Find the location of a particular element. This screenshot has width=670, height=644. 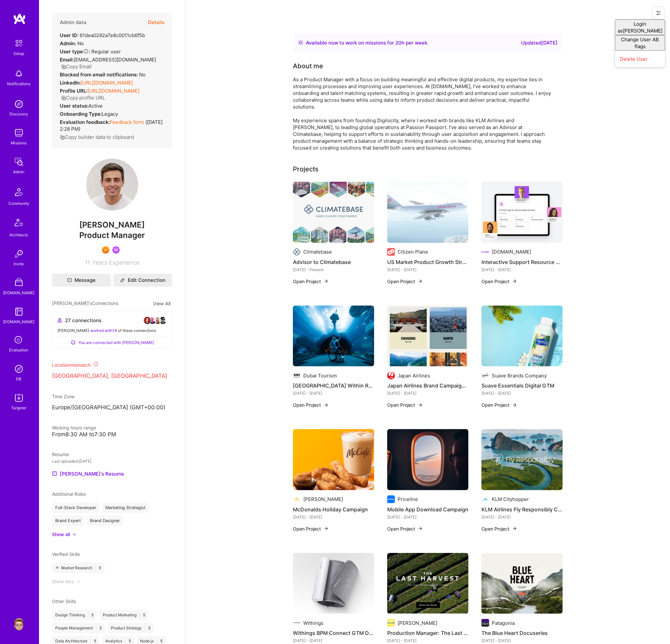

img: bell is located at coordinates (19, 73).